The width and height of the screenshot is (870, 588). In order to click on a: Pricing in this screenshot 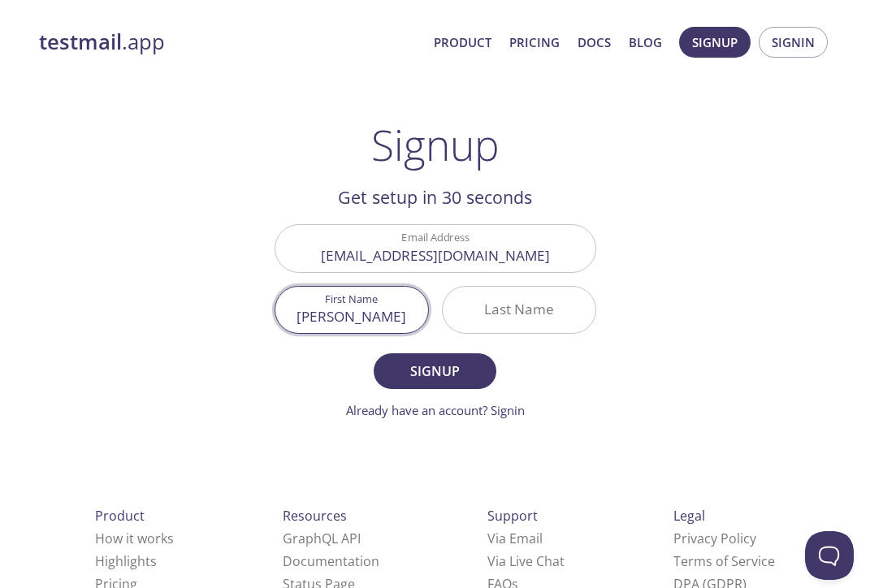, I will do `click(535, 42)`.